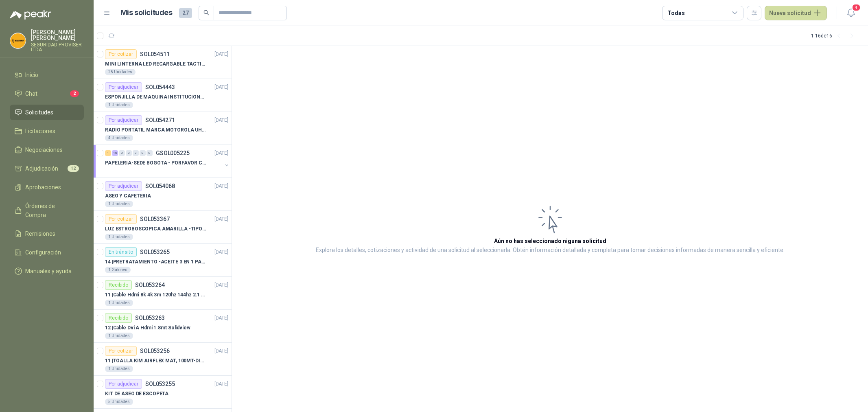  Describe the element at coordinates (155, 163) in the screenshot. I see `p: PAPELERIA-SEDE BOGOTA - PORFAVOR CTZ COMPLETO` at that location.